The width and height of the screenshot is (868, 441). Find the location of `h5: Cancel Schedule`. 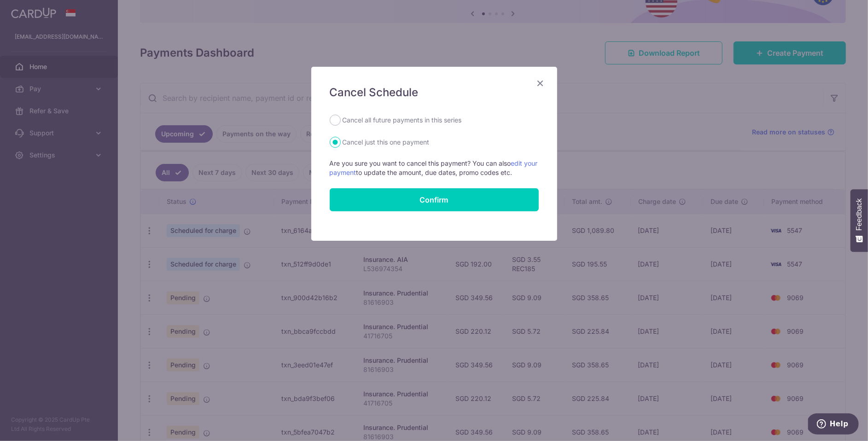

h5: Cancel Schedule is located at coordinates (434, 92).